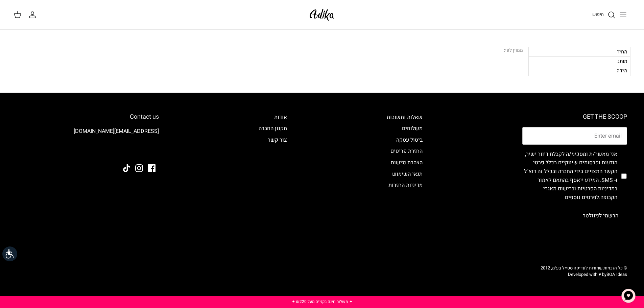 This screenshot has width=644, height=308. Describe the element at coordinates (582, 197) in the screenshot. I see `a: לפרטים נוספים` at that location.